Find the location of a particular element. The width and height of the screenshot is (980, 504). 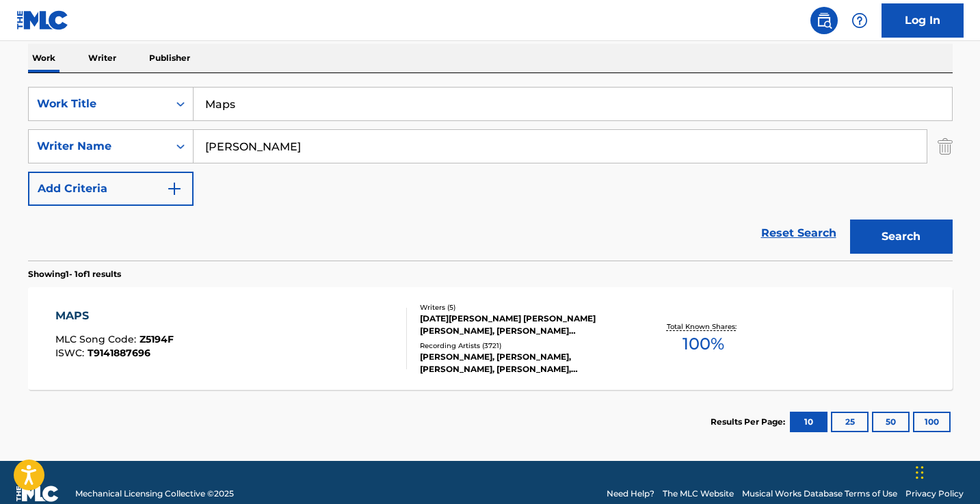

button: Search is located at coordinates (901, 236).